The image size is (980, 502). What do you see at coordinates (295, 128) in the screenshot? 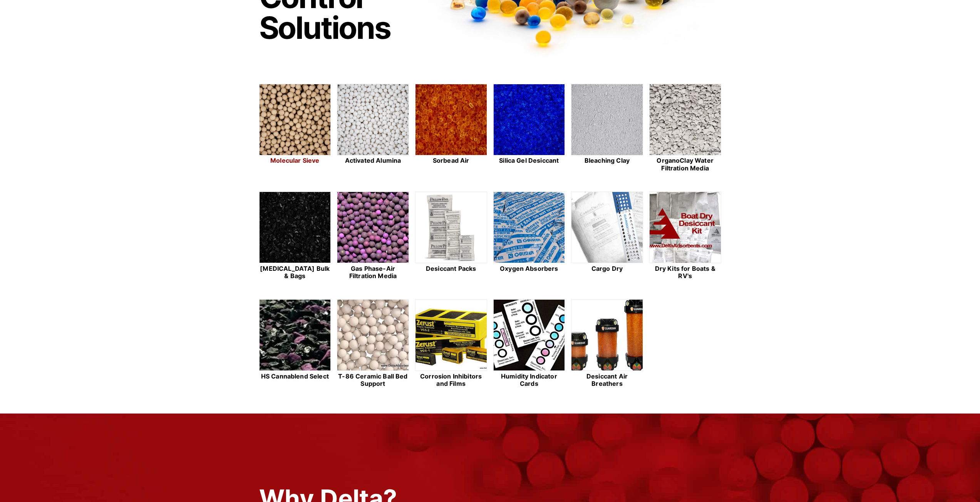
I see `a: Molecular Sieve` at bounding box center [295, 128].